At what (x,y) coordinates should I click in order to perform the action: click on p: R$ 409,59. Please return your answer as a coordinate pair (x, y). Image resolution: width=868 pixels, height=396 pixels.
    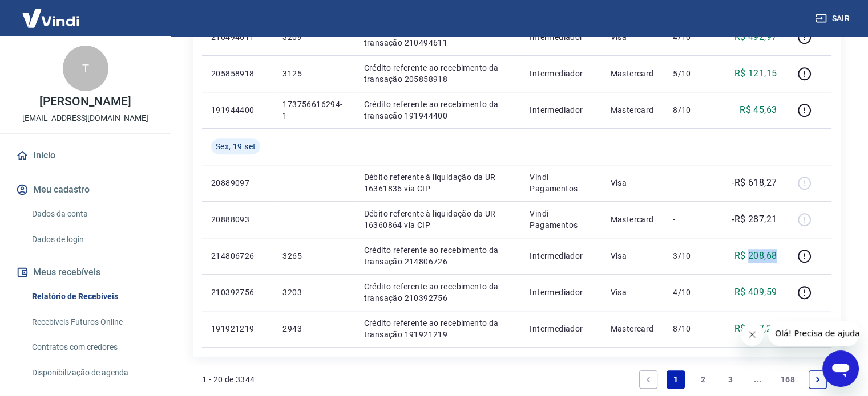
    Looking at the image, I should click on (755, 293).